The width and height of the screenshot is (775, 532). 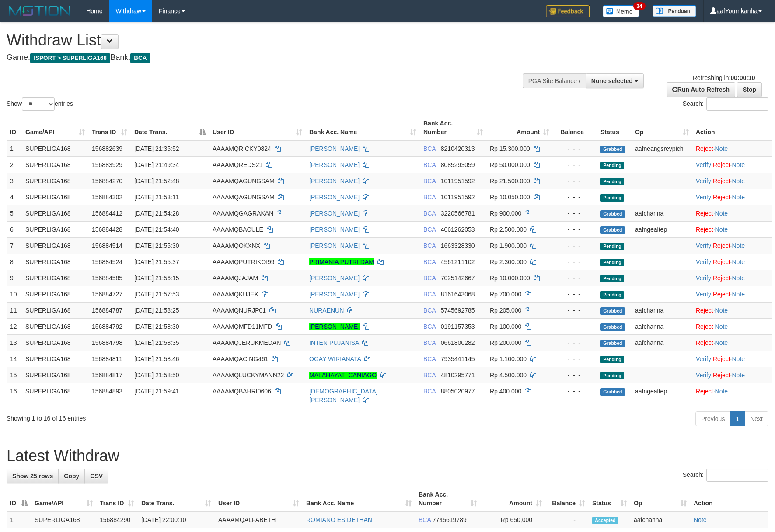 What do you see at coordinates (334, 342) in the screenshot?
I see `a: INTEN PUJANISA` at bounding box center [334, 342].